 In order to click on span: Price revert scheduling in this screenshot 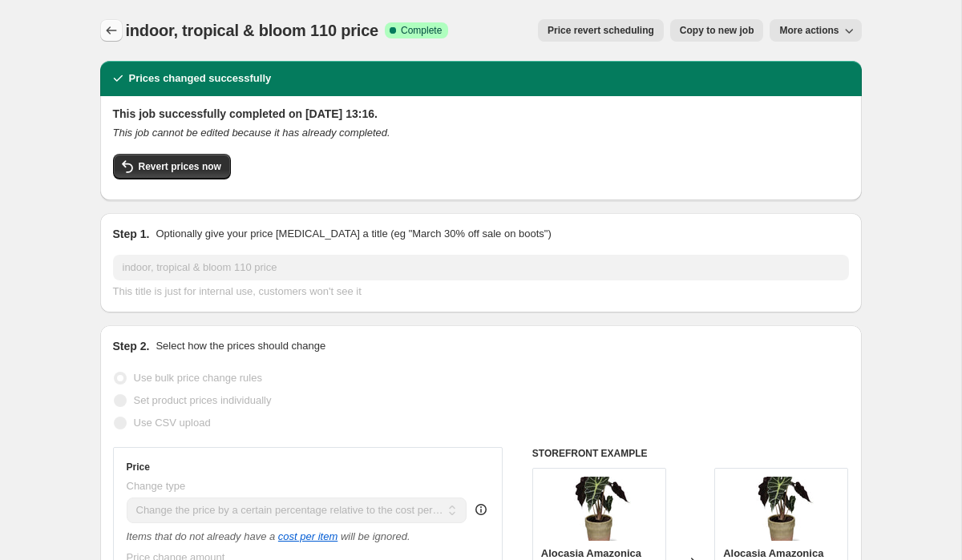, I will do `click(600, 31)`.